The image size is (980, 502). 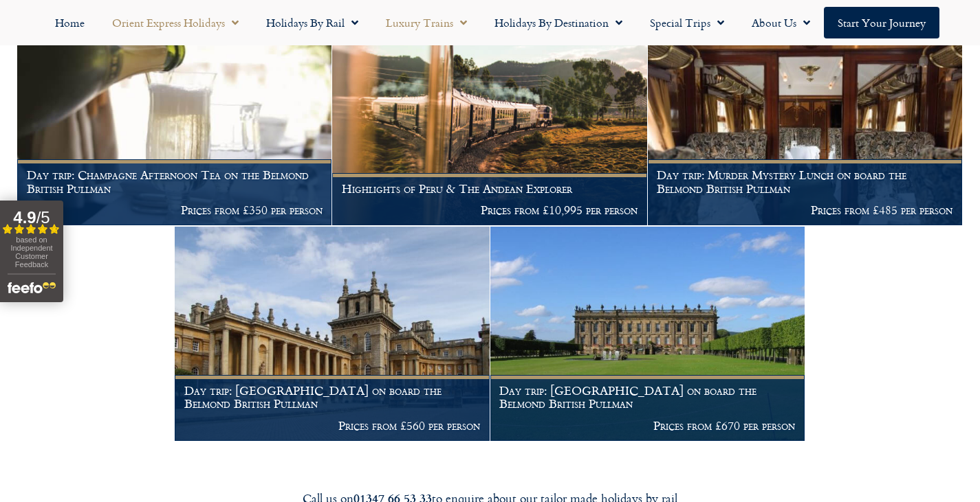 I want to click on nav: Menu, so click(x=490, y=22).